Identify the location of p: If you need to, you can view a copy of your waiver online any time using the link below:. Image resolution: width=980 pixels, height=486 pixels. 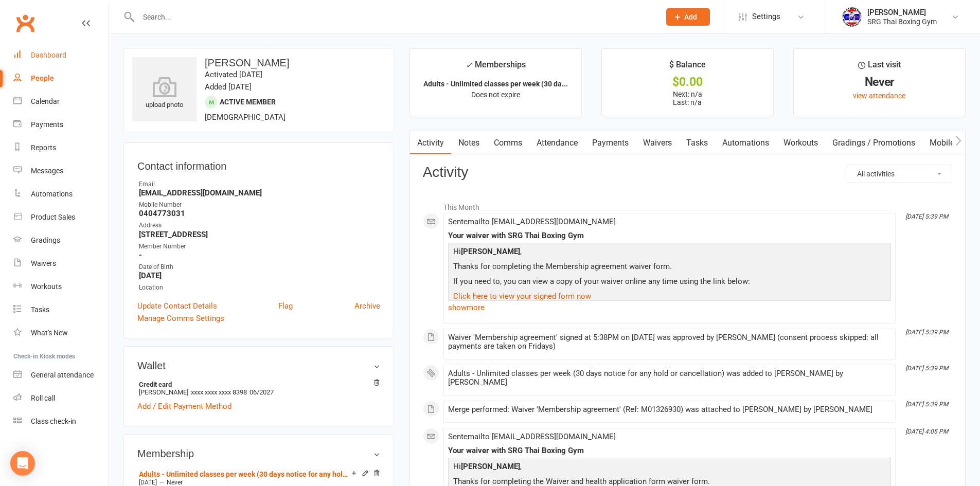
(669, 283).